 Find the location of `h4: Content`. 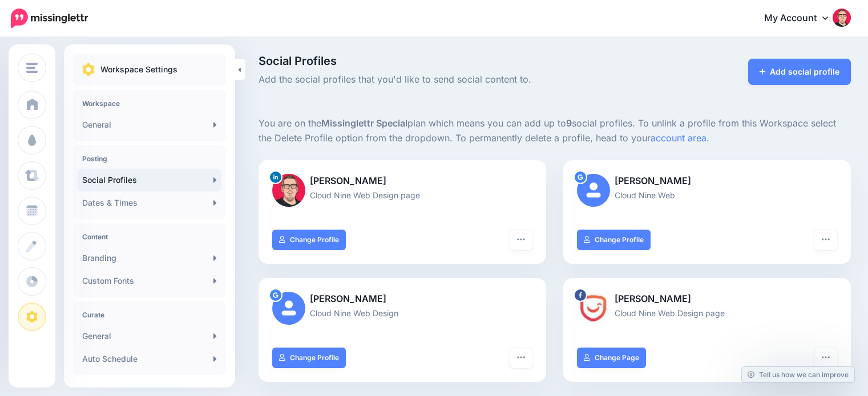

h4: Content is located at coordinates (150, 236).